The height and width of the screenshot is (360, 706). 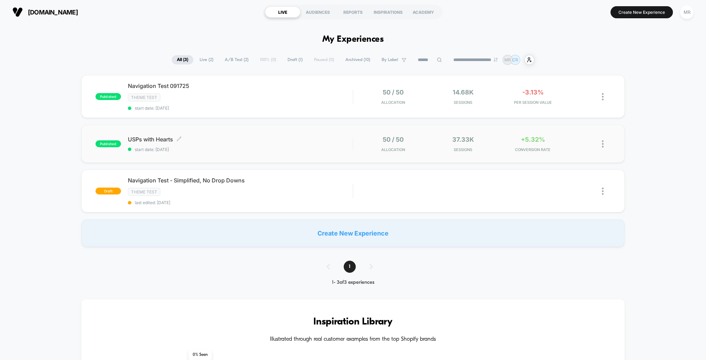 I want to click on span: draft, so click(x=108, y=191).